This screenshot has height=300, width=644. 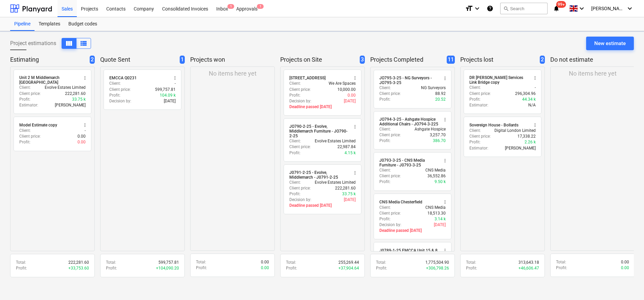 I want to click on p: Quote Sent, so click(x=138, y=60).